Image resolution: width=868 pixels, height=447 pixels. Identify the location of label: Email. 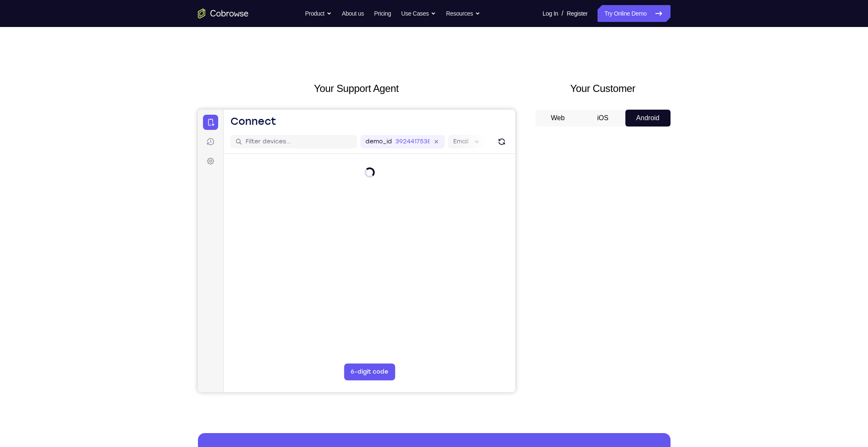
(263, 32).